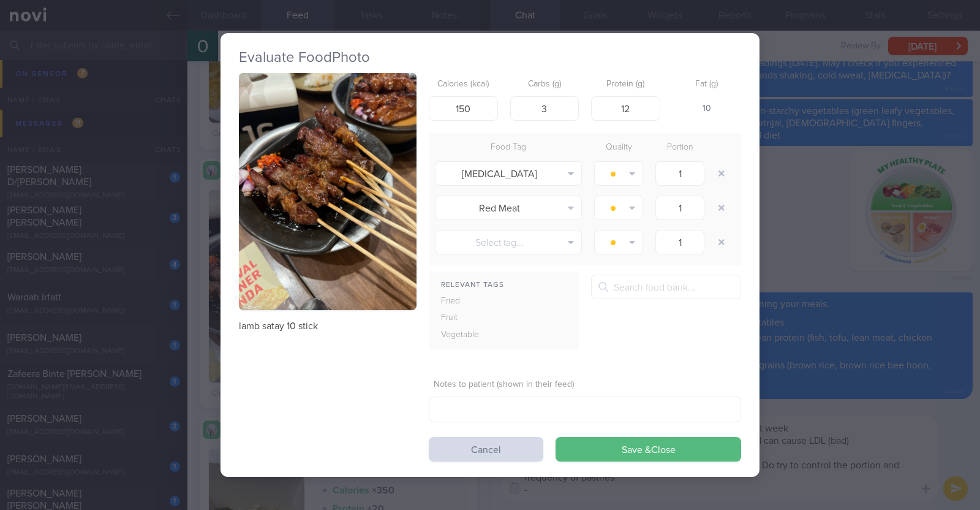 Image resolution: width=980 pixels, height=510 pixels. Describe the element at coordinates (490, 57) in the screenshot. I see `h2: Evaluate Food Photo` at that location.